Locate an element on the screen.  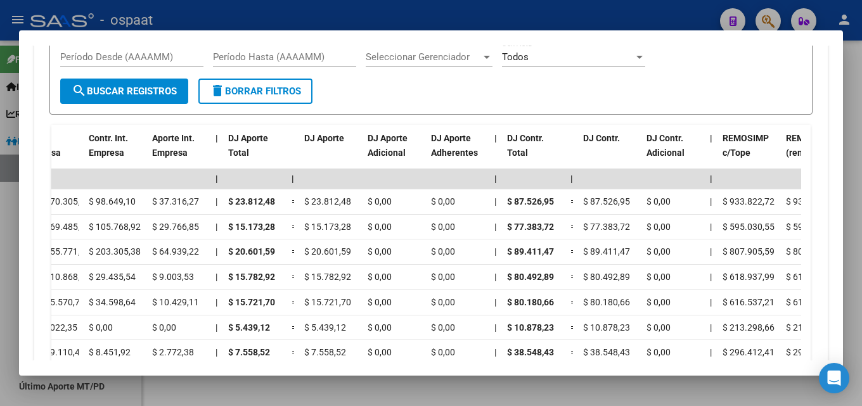
span: REMOSIMP c/Tope is located at coordinates (746, 145).